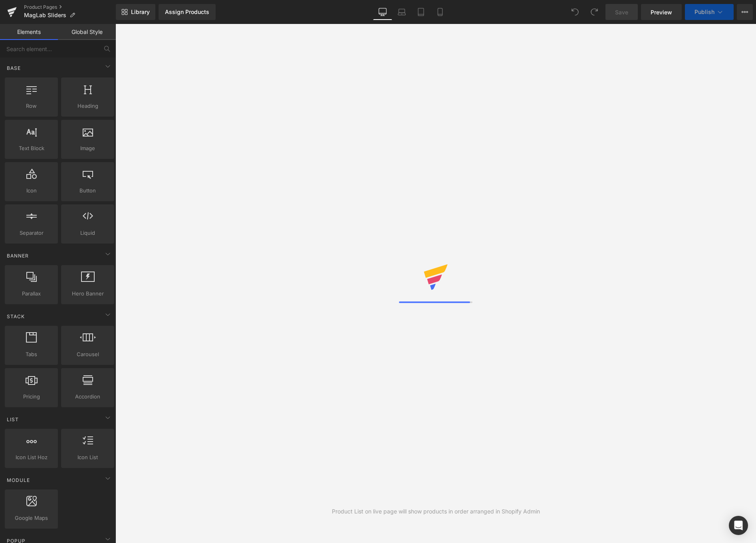  I want to click on span: Base, so click(13, 68).